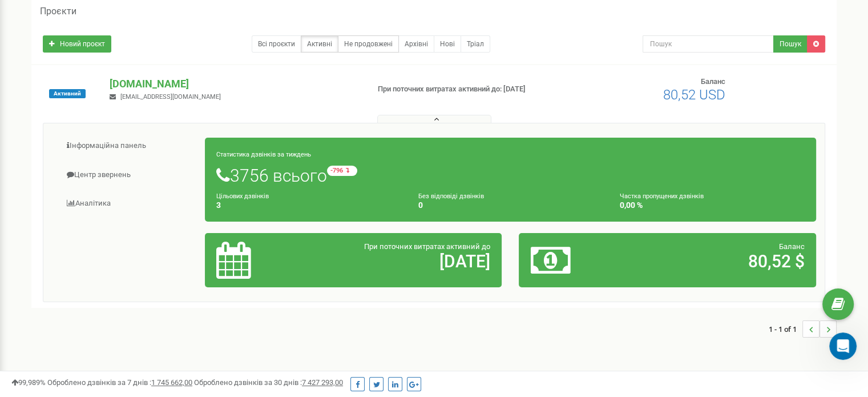  Describe the element at coordinates (322, 382) in the screenshot. I see `u: 7 427 293,00` at that location.